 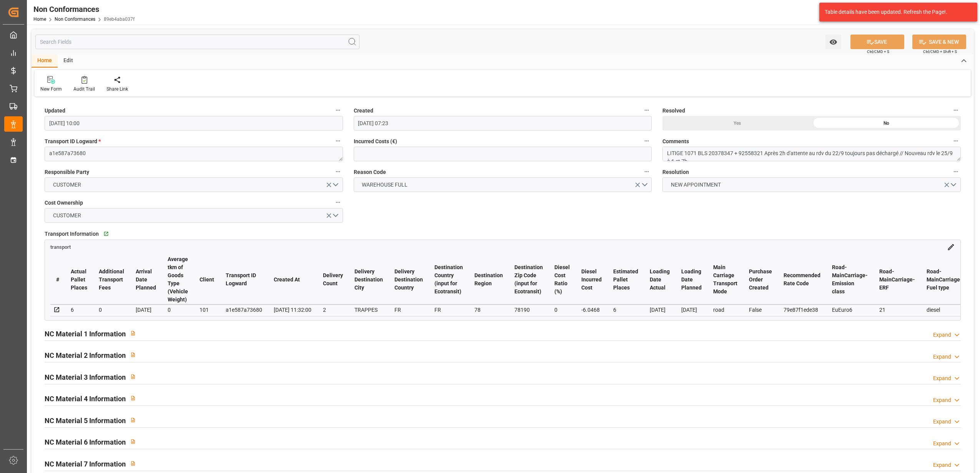 I want to click on th: Arrival Date Planned, so click(x=145, y=280).